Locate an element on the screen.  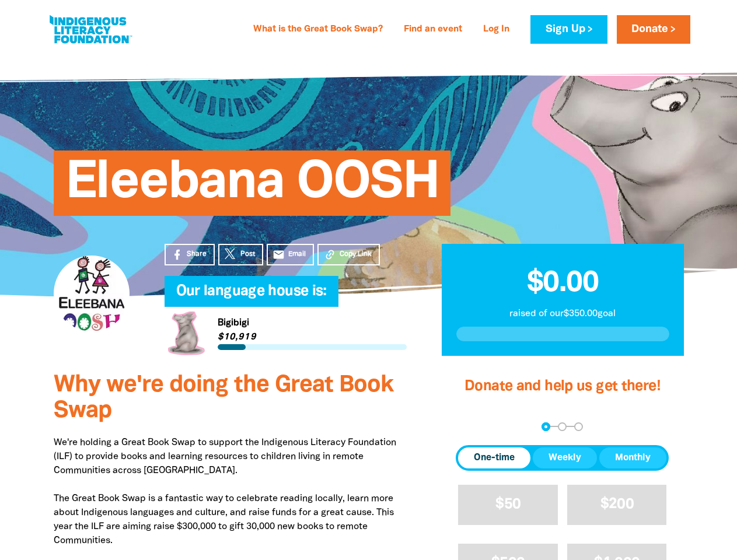
span: Donate and help us get there! is located at coordinates (563, 387).